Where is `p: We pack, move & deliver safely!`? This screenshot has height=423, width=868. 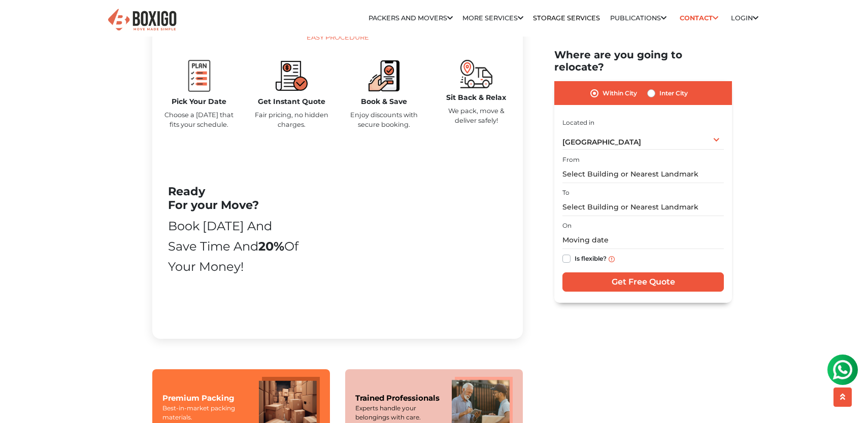
p: We pack, move & deliver safely! is located at coordinates (476, 116).